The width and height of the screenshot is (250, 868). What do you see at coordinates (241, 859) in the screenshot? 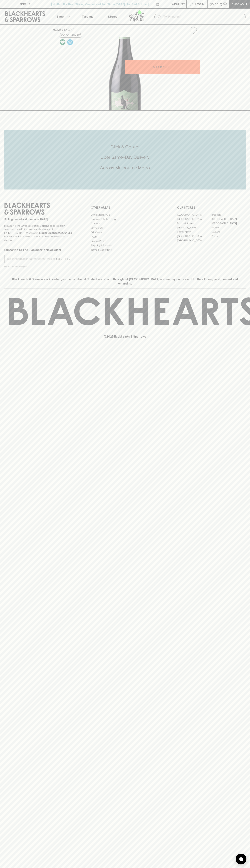
I see `img: bubble-icon` at bounding box center [241, 859].